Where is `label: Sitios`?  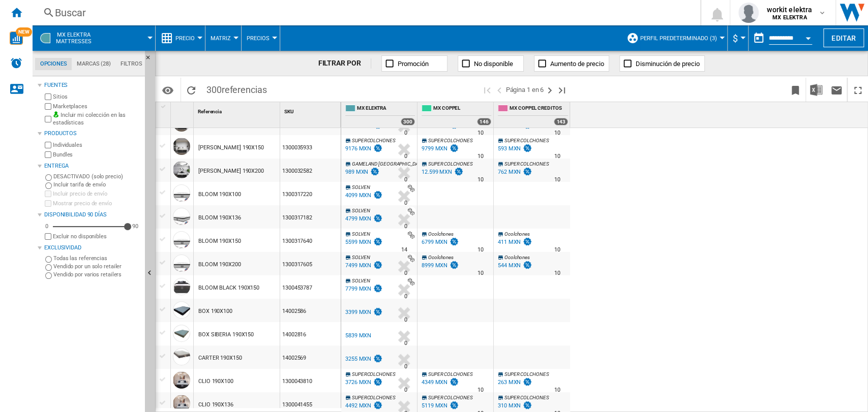
label: Sitios is located at coordinates (97, 97).